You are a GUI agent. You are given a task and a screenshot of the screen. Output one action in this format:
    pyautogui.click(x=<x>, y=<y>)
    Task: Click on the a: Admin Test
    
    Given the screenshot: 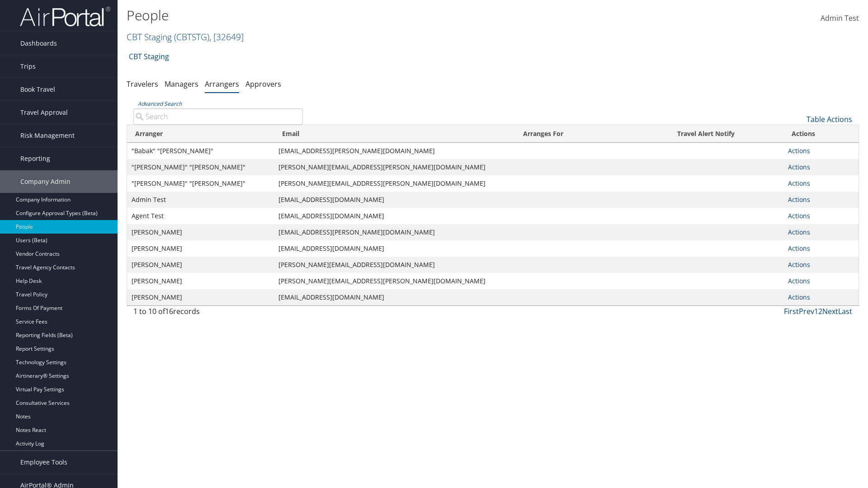 What is the action you would take?
    pyautogui.click(x=840, y=19)
    